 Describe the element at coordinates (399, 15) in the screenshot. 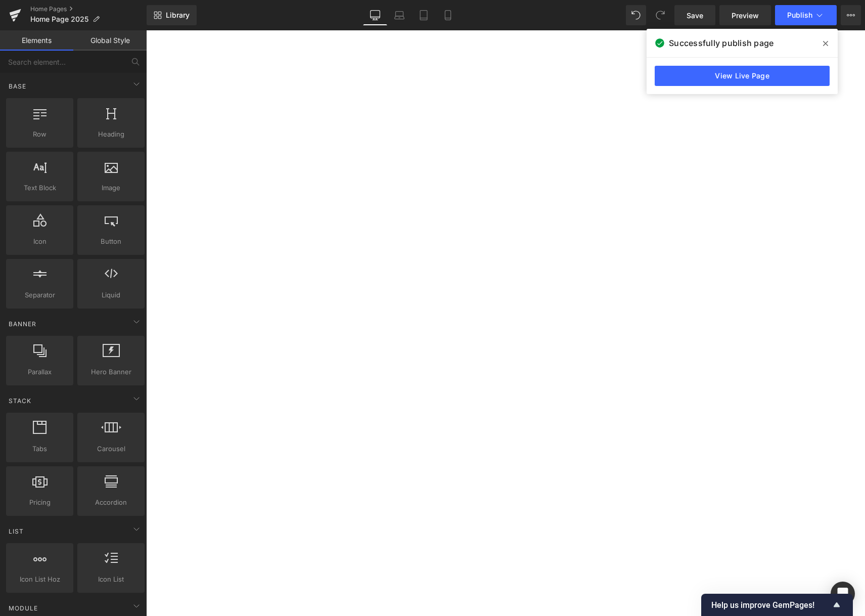

I see `a: Laptop` at that location.